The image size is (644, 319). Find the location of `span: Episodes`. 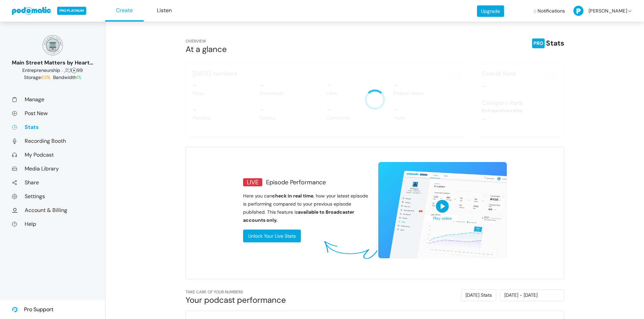

span: Episodes is located at coordinates (74, 70).